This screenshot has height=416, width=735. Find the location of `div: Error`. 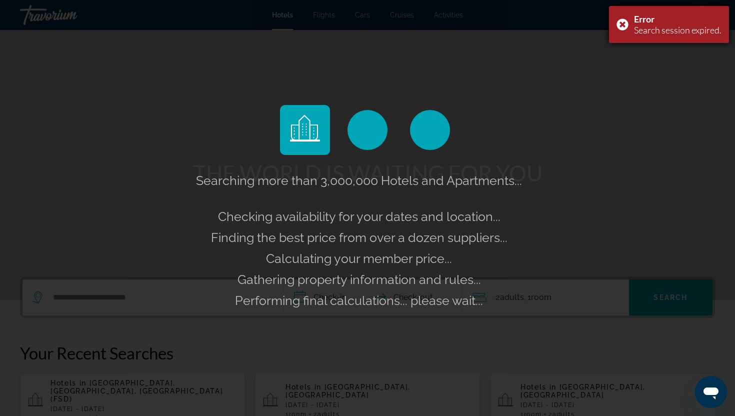

div: Error is located at coordinates (677, 19).